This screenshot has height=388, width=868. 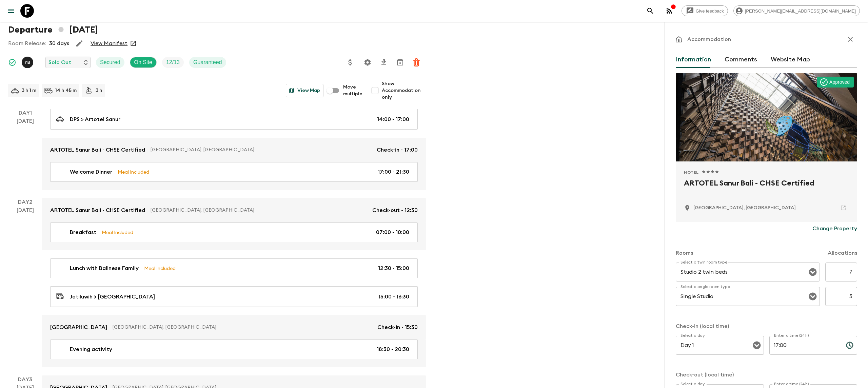 I want to click on p: 12:30 - 15:00, so click(x=394, y=268).